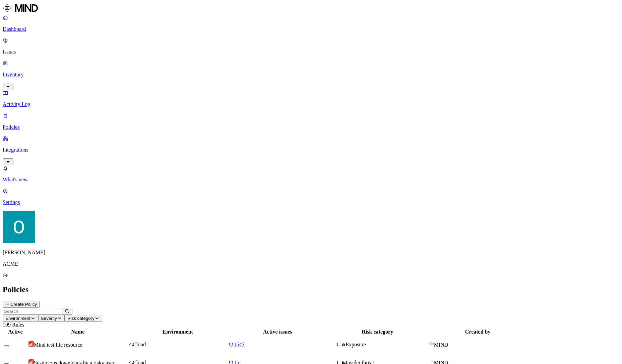 This screenshot has height=364, width=622. What do you see at coordinates (311, 46) in the screenshot?
I see `a: Issues` at bounding box center [311, 46].